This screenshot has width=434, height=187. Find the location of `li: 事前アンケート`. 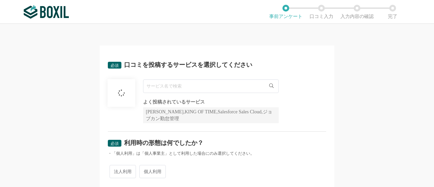

li: 事前アンケート is located at coordinates (285, 12).